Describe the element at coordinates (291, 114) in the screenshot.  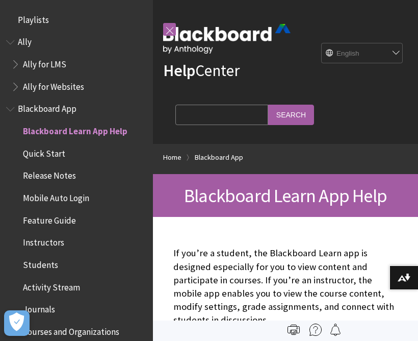
I see `input: Search` at that location.